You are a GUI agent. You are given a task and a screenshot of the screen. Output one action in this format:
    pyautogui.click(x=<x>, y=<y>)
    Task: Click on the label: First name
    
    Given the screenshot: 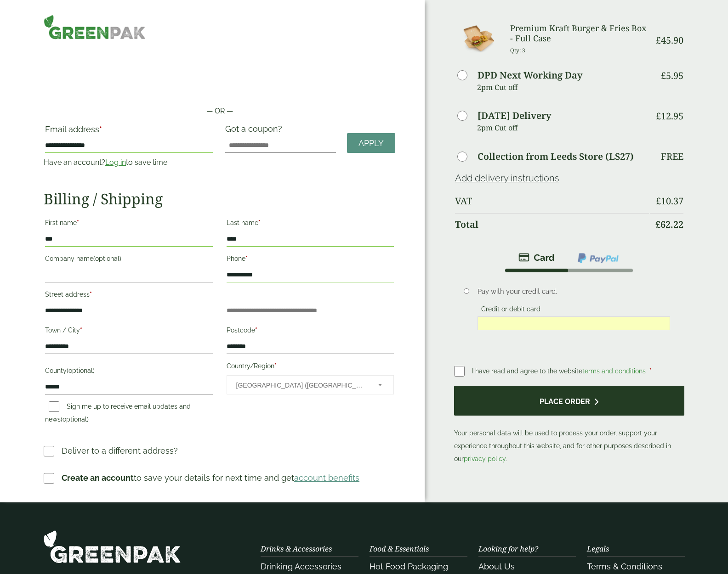 What is the action you would take?
    pyautogui.click(x=129, y=224)
    